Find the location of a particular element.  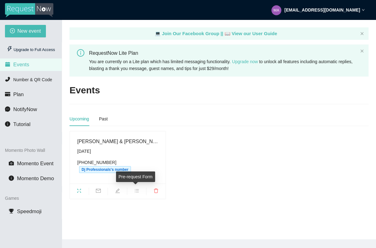

span: Momento Demo is located at coordinates (35, 178).